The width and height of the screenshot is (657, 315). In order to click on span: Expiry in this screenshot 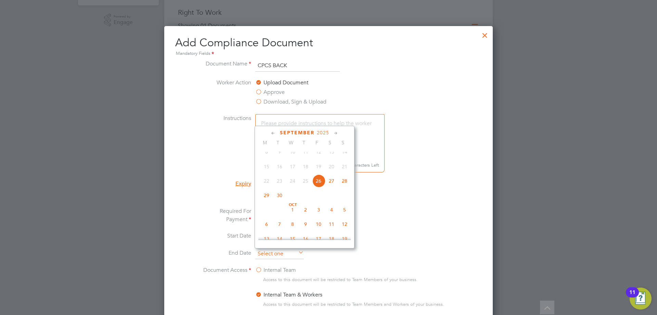, I will do `click(243, 183)`.